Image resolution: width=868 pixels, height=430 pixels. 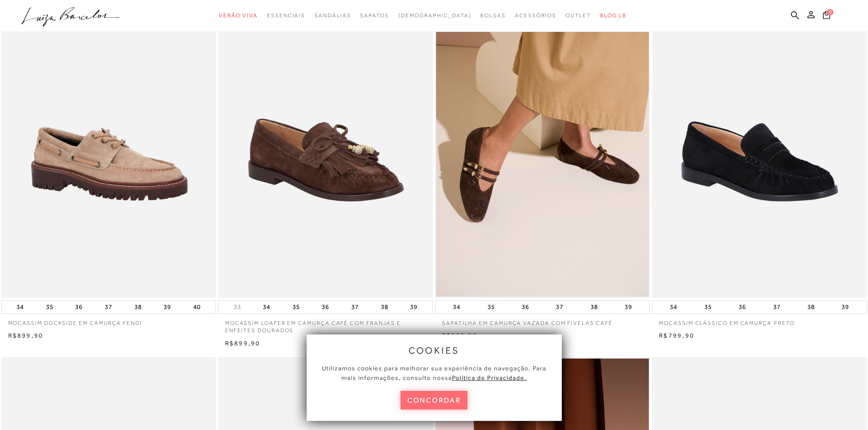 What do you see at coordinates (535, 15) in the screenshot?
I see `span: Acessórios` at bounding box center [535, 15].